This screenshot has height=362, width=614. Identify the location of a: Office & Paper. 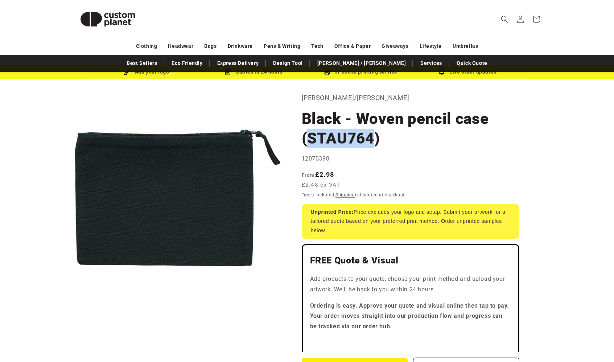
(353, 46).